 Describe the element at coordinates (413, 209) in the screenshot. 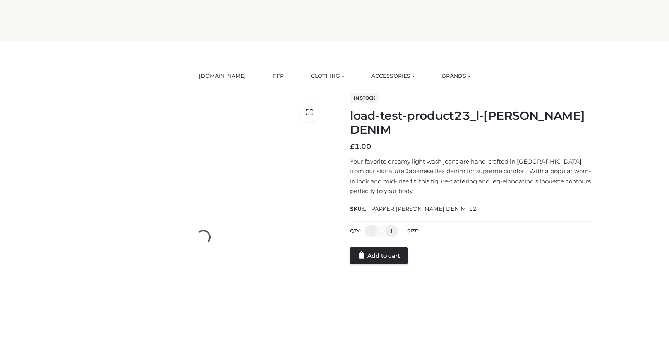

I see `span: SKU:` at that location.